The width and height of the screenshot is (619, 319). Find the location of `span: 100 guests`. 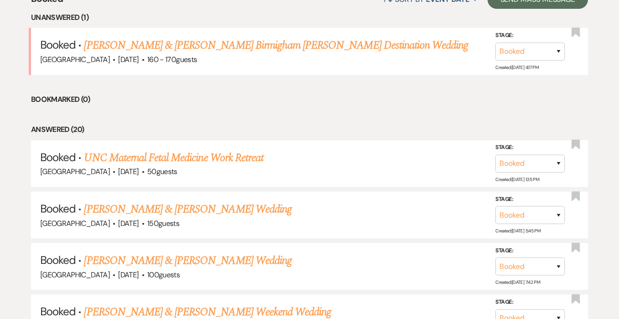

span: 100 guests is located at coordinates (164, 275).